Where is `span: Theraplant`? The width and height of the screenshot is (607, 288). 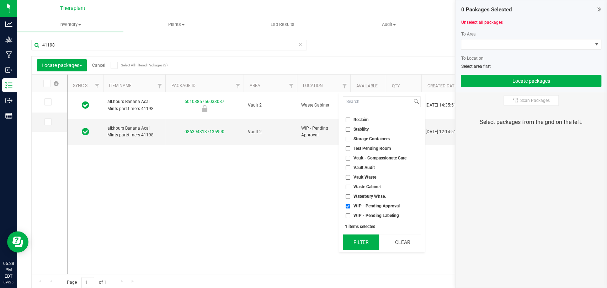 span: Theraplant is located at coordinates (73, 8).